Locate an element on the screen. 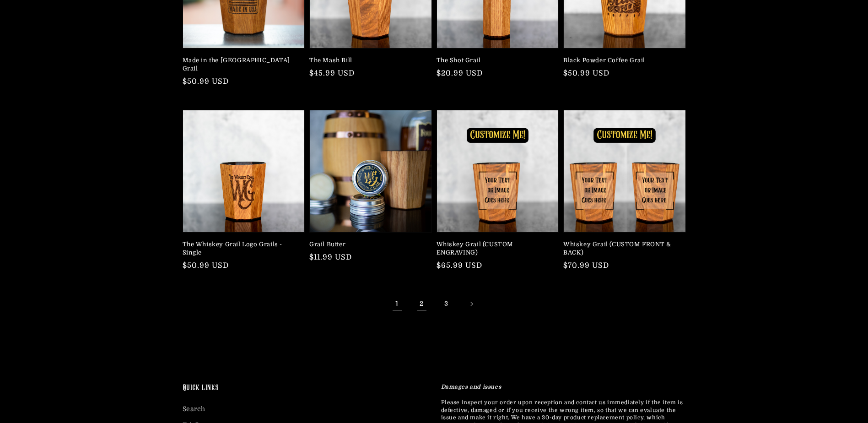  a: Black Powder Coffee Grail is located at coordinates (622, 60).